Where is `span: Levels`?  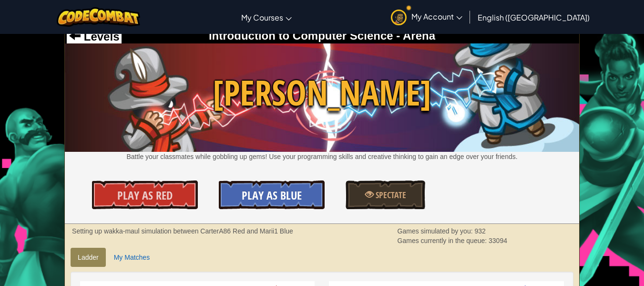 span: Levels is located at coordinates (100, 36).